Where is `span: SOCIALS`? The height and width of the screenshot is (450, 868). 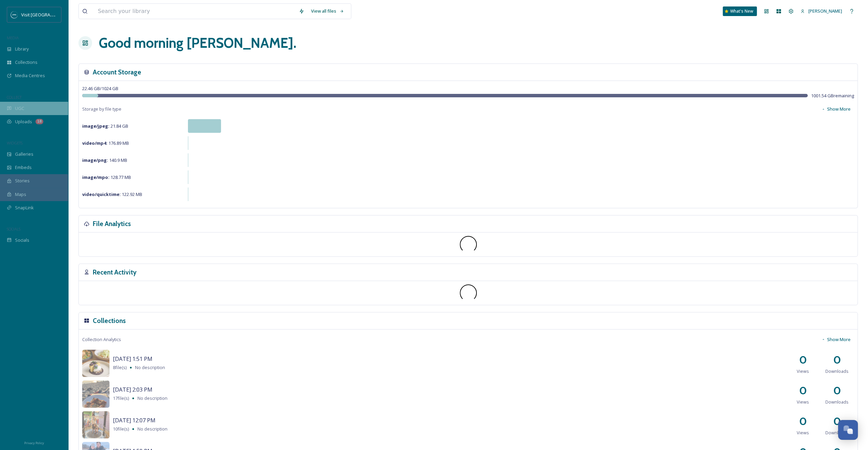
span: SOCIALS is located at coordinates (13, 229).